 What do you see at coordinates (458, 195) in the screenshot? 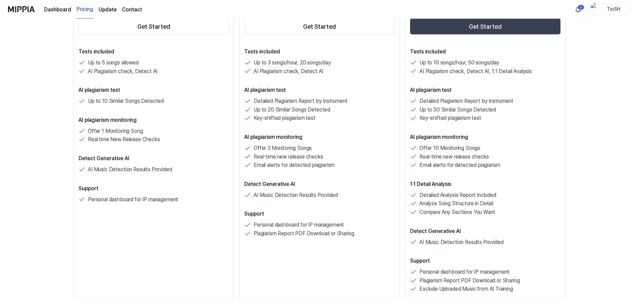
I see `p: Detailed Analysis Report Included` at bounding box center [458, 195].